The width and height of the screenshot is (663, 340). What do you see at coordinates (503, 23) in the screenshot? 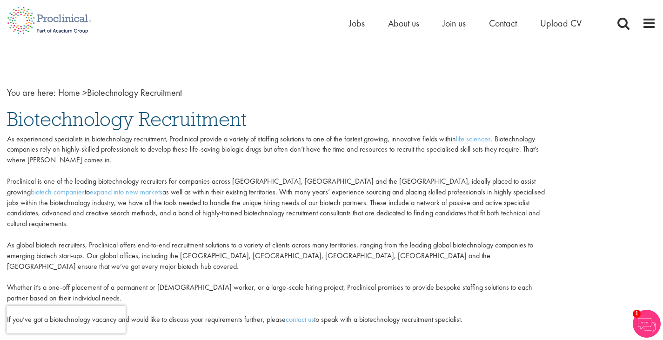
I see `span: Contact` at bounding box center [503, 23].